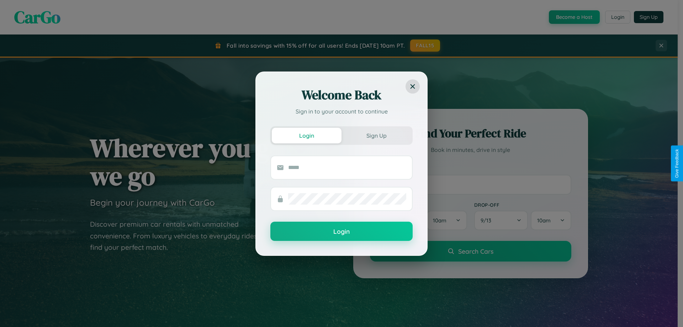  Describe the element at coordinates (342, 111) in the screenshot. I see `p: Sign in to your account to continue` at that location.